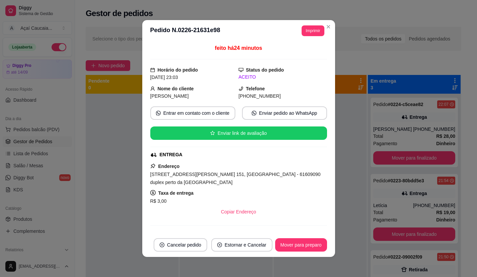 The width and height of the screenshot is (477, 277). I want to click on button: Mover para preparo, so click(301, 245).